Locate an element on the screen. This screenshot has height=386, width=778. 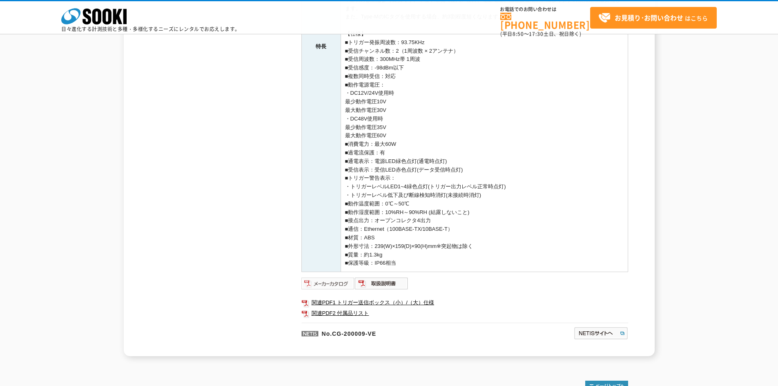
span: お電話でのお問い合わせは is located at coordinates (546, 9).